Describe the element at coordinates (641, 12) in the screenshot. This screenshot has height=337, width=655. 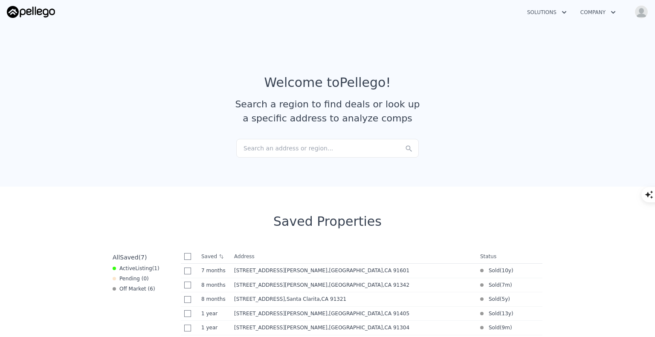
I see `img: avatar` at that location.